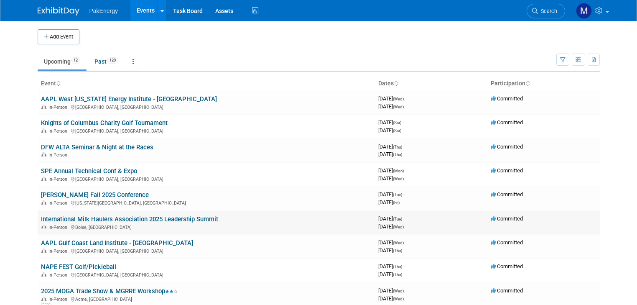 The height and width of the screenshot is (305, 637). What do you see at coordinates (58, 83) in the screenshot?
I see `a: Sort by Event Name` at bounding box center [58, 83].